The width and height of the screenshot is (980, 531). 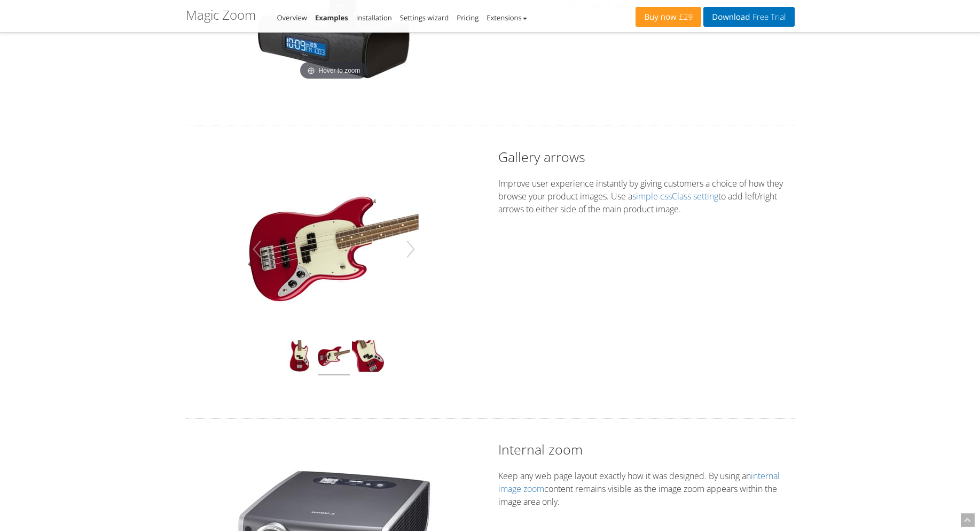 I want to click on a: Extensions, so click(x=506, y=18).